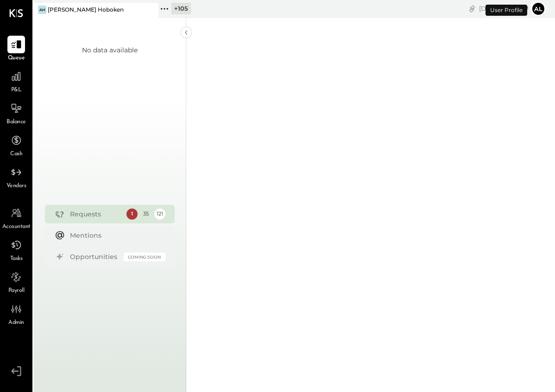  What do you see at coordinates (16, 314) in the screenshot?
I see `a: Admin` at bounding box center [16, 314].